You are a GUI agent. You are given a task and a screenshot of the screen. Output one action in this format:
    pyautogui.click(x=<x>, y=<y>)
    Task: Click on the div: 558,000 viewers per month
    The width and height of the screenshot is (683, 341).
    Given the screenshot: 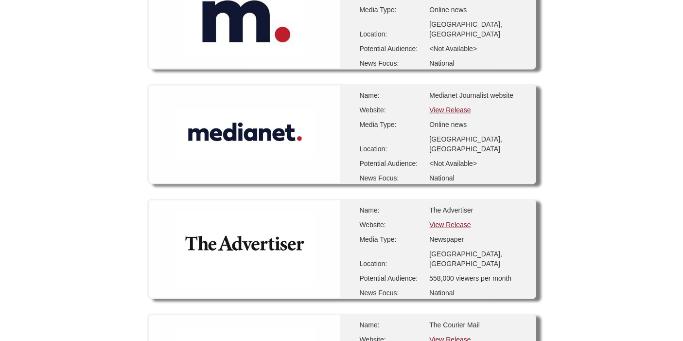 What is the action you would take?
    pyautogui.click(x=478, y=278)
    